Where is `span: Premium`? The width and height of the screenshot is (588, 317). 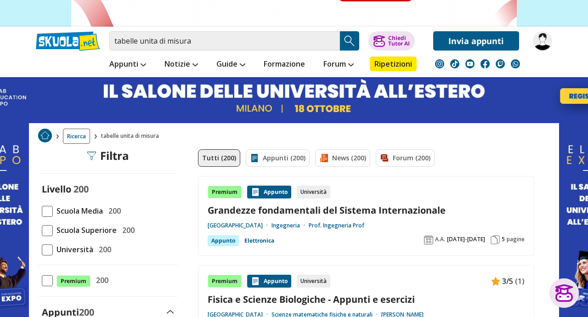
span: Premium is located at coordinates (73, 281).